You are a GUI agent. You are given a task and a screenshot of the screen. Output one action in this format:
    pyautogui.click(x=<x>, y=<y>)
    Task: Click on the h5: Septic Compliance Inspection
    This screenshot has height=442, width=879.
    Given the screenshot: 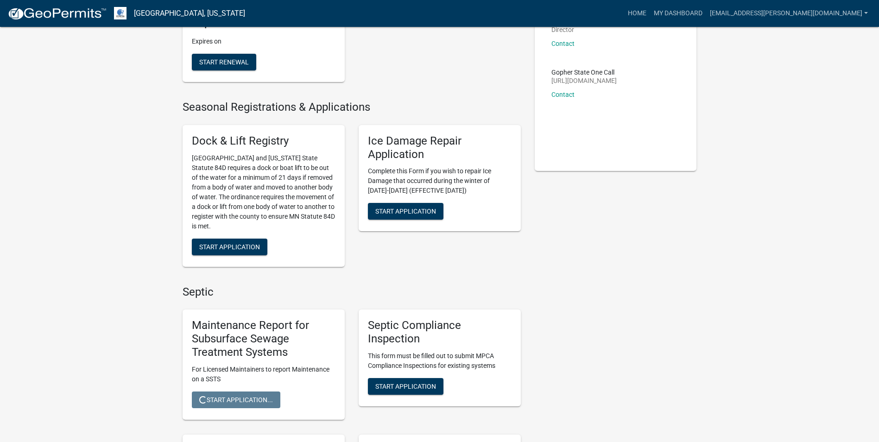 What is the action you would take?
    pyautogui.click(x=440, y=332)
    